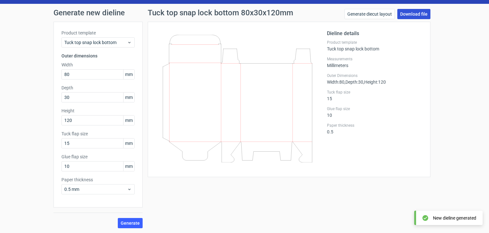  What do you see at coordinates (375, 62) in the screenshot?
I see `div: Millimeters` at bounding box center [375, 62].